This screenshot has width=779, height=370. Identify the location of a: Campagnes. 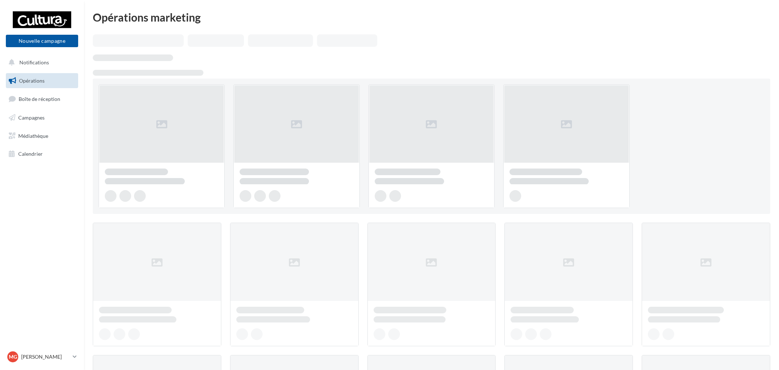
(42, 118).